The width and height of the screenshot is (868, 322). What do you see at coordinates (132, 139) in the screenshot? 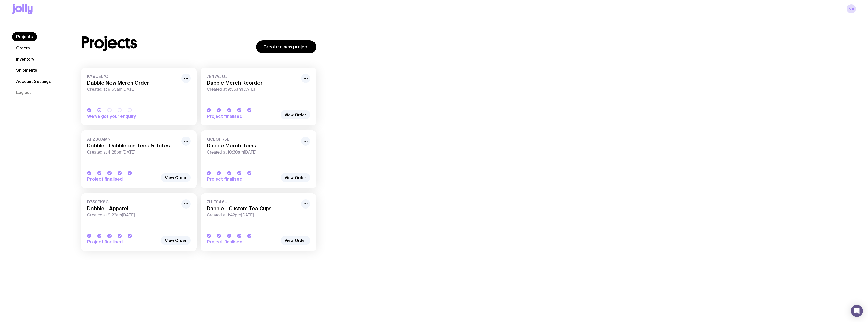
I see `span: AFZUGAMN` at bounding box center [132, 139].